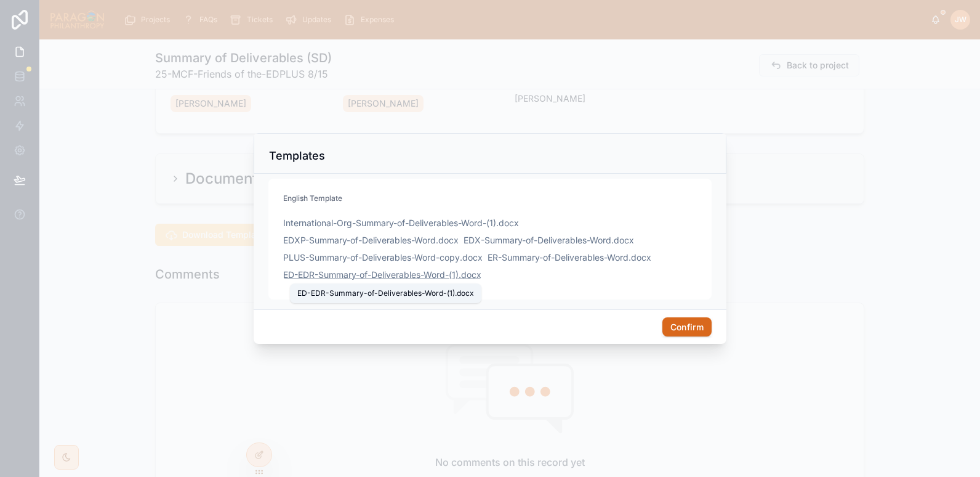 The width and height of the screenshot is (980, 477). I want to click on span: EDX-Summary-of-Deliverables-Word, so click(538, 240).